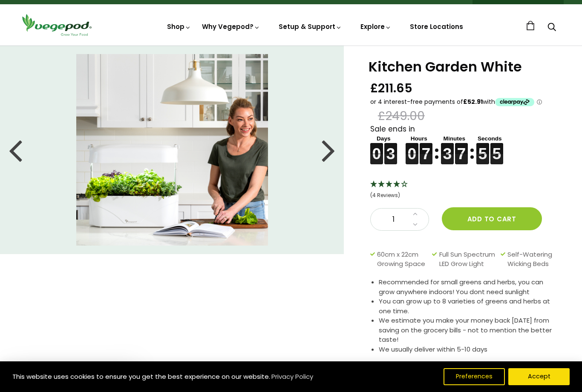  I want to click on h1: Kitchen Garden White, so click(464, 67).